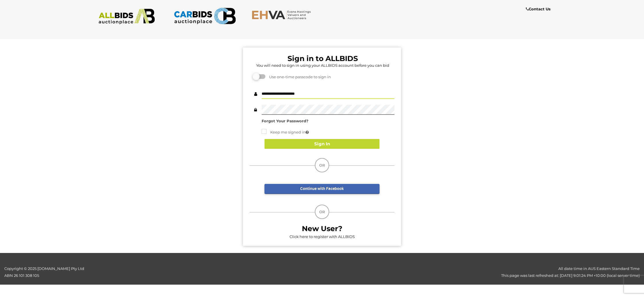 The image size is (644, 297). What do you see at coordinates (539, 9) in the screenshot?
I see `a: Contact Us` at bounding box center [539, 9].